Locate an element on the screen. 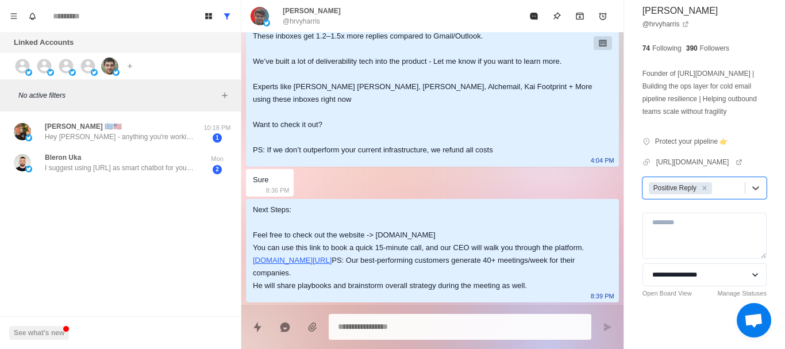  button: Menu is located at coordinates (14, 16).